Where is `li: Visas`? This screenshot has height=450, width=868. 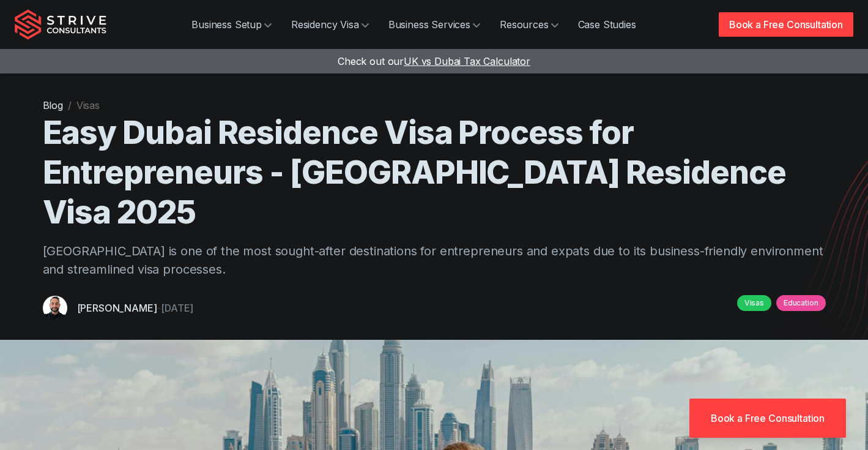 li: Visas is located at coordinates (88, 105).